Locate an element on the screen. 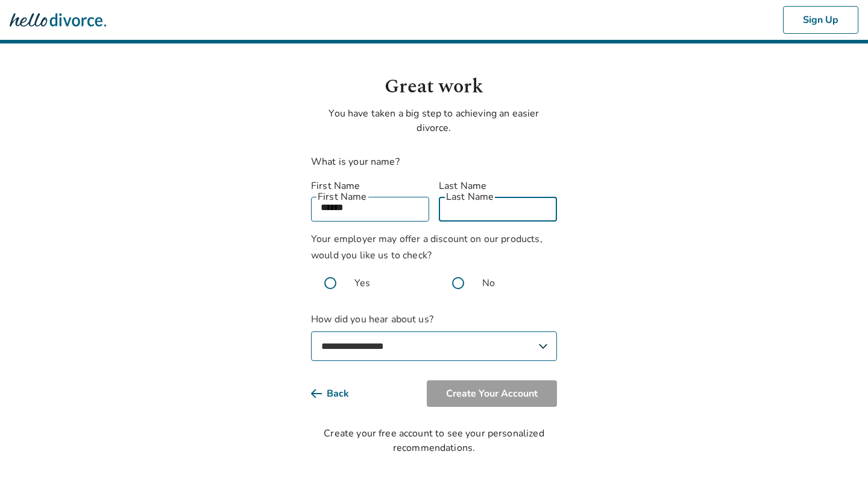  span: Yes is located at coordinates (362, 283).